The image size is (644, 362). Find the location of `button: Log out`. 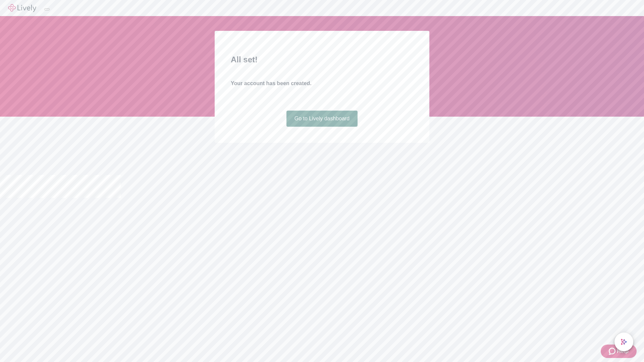

button: Log out is located at coordinates (47, 9).